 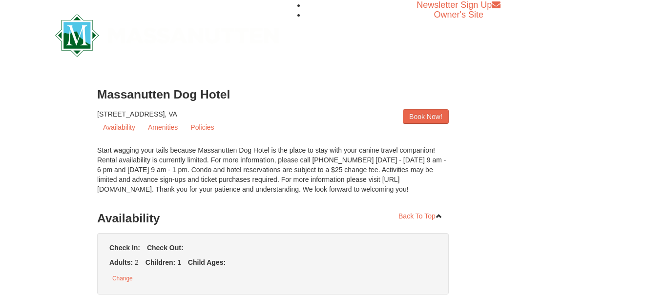 I want to click on img: Massanutten Resort Logo, so click(x=167, y=35).